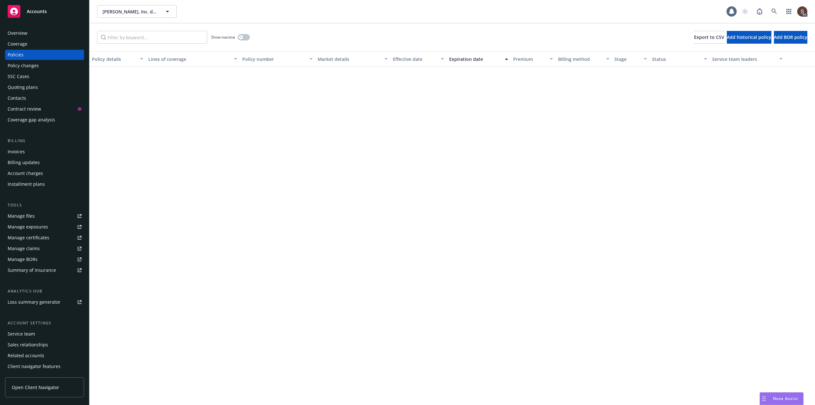 Image resolution: width=815 pixels, height=405 pixels. I want to click on a: Billing updates, so click(45, 162).